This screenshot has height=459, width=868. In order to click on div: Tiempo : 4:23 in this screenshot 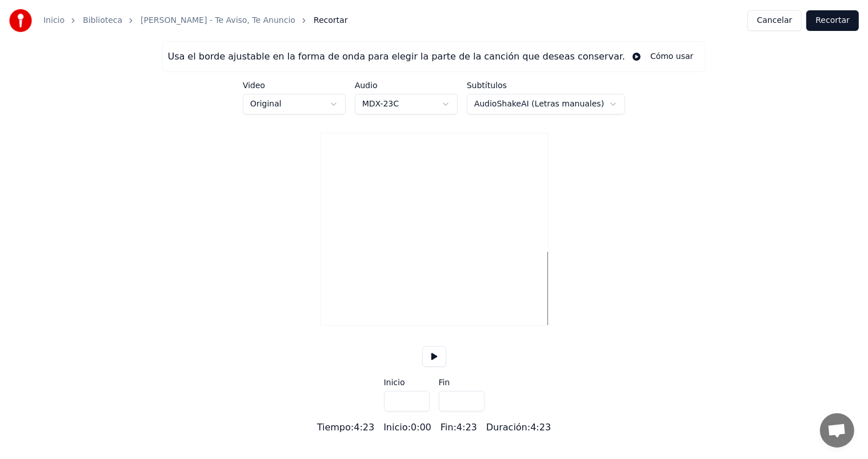, I will do `click(345, 427)`.